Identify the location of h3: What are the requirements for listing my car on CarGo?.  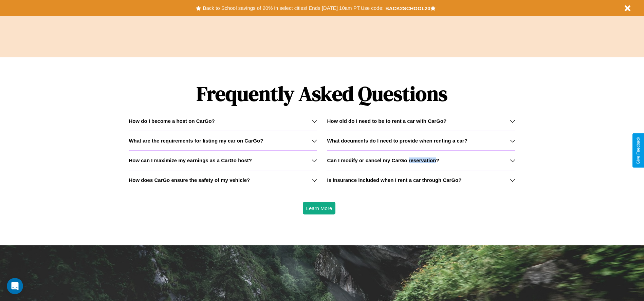
(196, 141).